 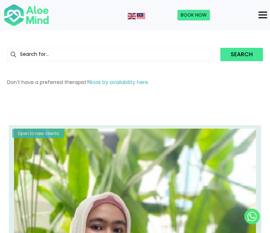 What do you see at coordinates (194, 15) in the screenshot?
I see `span: Book Now` at bounding box center [194, 15].